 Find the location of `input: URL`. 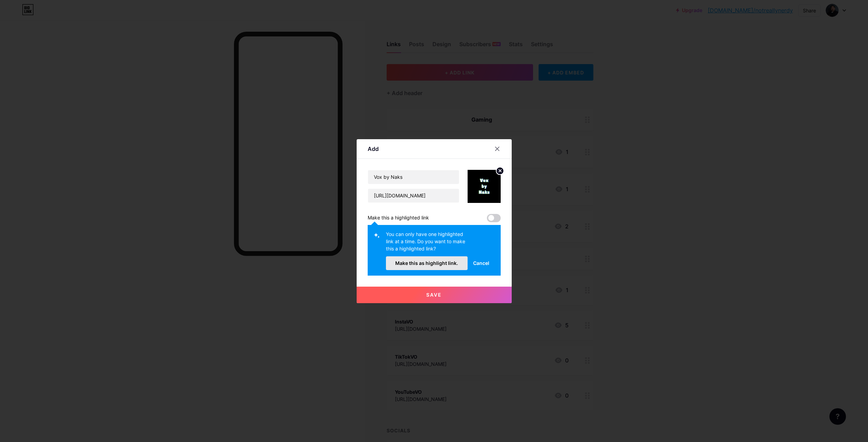

input: URL is located at coordinates (413, 195).